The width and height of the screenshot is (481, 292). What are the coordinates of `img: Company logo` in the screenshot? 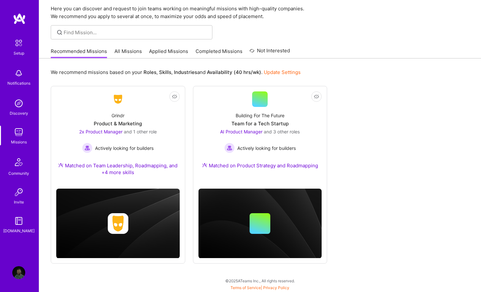 It's located at (118, 224).